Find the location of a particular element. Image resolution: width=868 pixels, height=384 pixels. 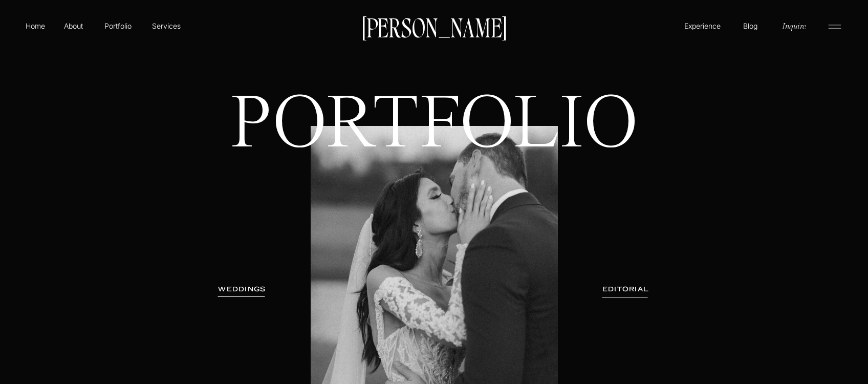

h3: EDITORIAL is located at coordinates (625, 290).